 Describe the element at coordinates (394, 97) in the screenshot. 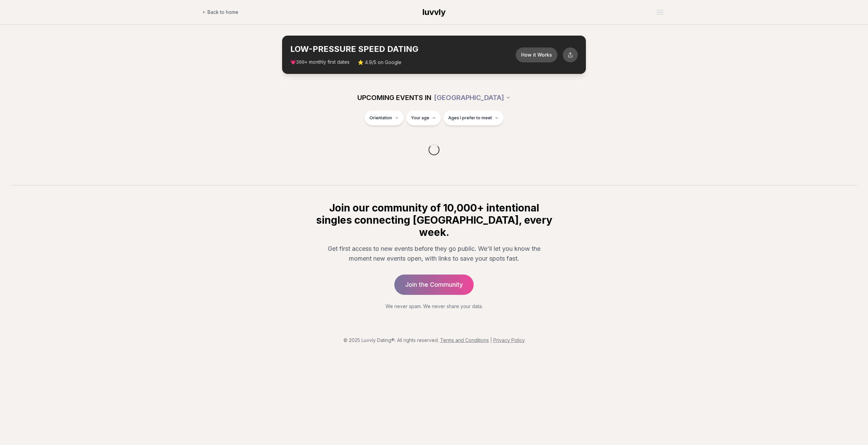

I see `span: UPCOMING EVENTS IN` at that location.